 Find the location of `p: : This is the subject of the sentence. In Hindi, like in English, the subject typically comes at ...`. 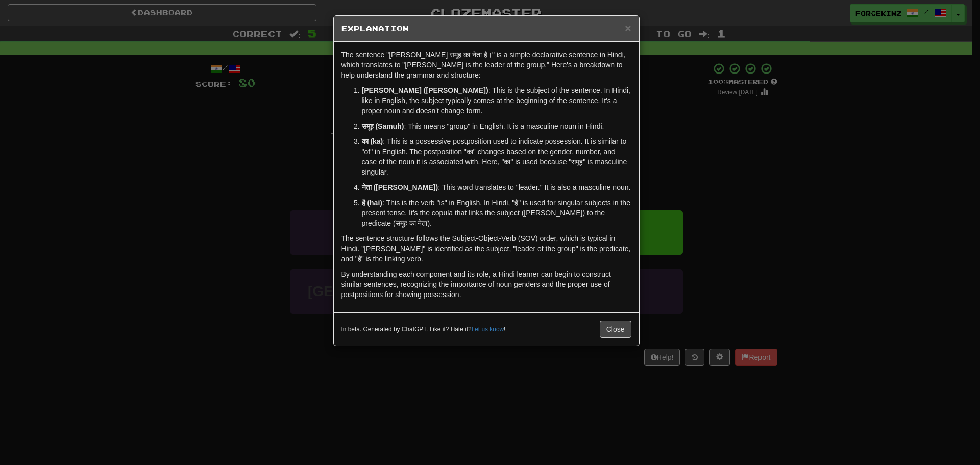

p: : This is the subject of the sentence. In Hindi, like in English, the subject typically comes at ... is located at coordinates (496, 101).